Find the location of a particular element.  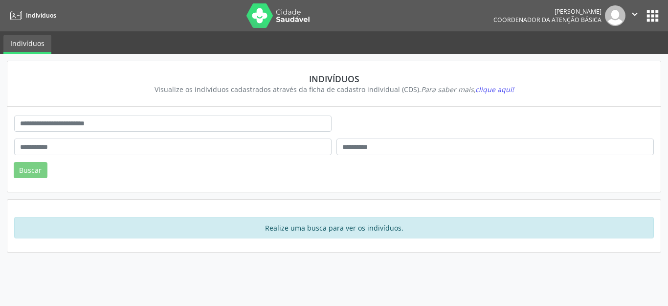

i: Para saber mais, is located at coordinates (468, 89).